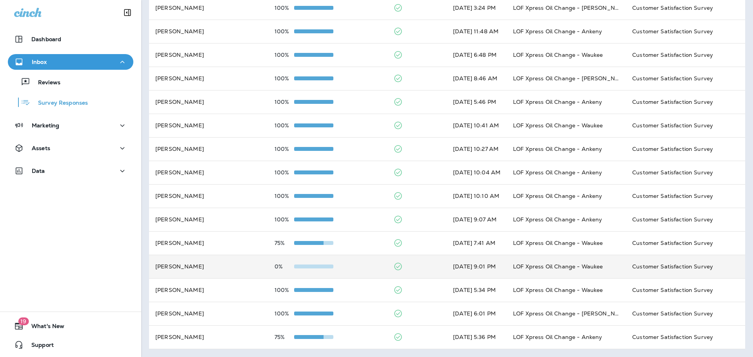 This screenshot has height=357, width=753. What do you see at coordinates (39, 62) in the screenshot?
I see `p: Inbox` at bounding box center [39, 62].